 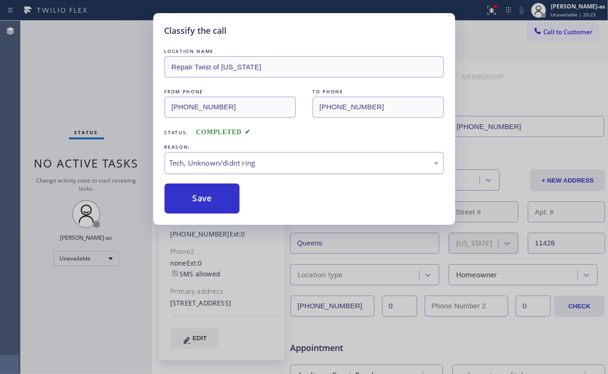 What do you see at coordinates (304, 163) in the screenshot?
I see `div: Tech, Unknown/didnt ring` at bounding box center [304, 163].